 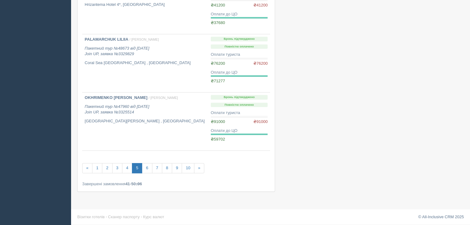 What do you see at coordinates (107, 168) in the screenshot?
I see `a: 2` at bounding box center [107, 168].